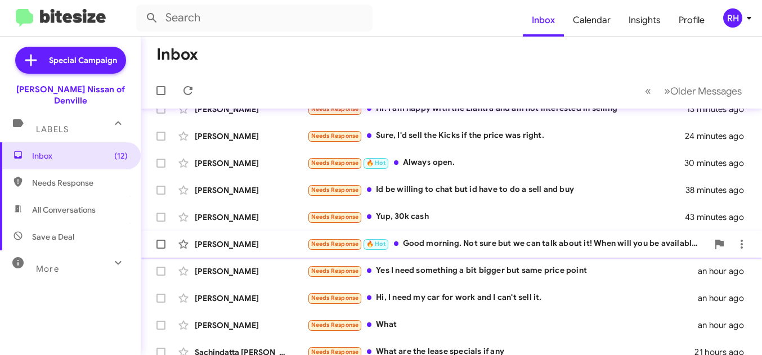 This screenshot has height=355, width=762. What do you see at coordinates (719, 163) in the screenshot?
I see `div: 30 minutes ago` at bounding box center [719, 163].